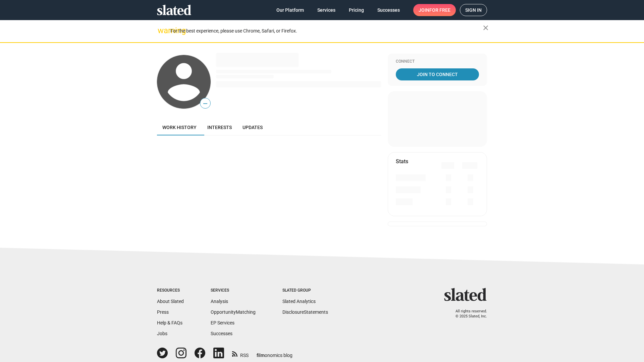 This screenshot has width=644, height=362. What do you see at coordinates (290, 10) in the screenshot?
I see `a: Our Platform` at bounding box center [290, 10].